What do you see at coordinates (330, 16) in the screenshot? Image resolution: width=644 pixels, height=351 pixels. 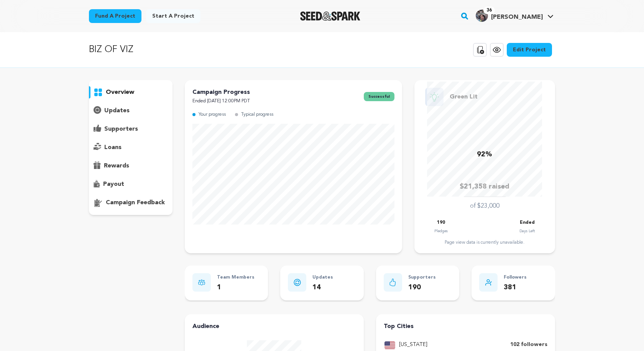 I see `img: Seed&Spark Logo Dark Mode` at bounding box center [330, 16].